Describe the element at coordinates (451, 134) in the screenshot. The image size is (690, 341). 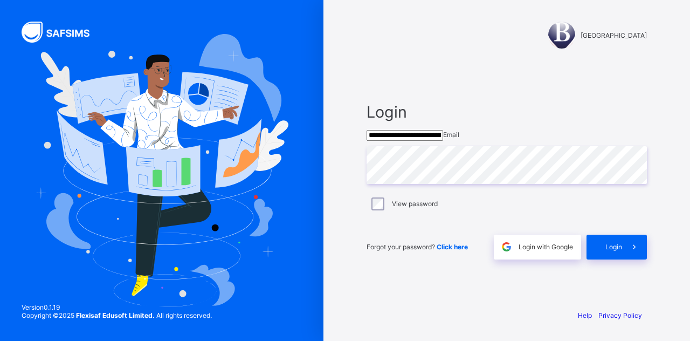
I see `span: Email` at that location.